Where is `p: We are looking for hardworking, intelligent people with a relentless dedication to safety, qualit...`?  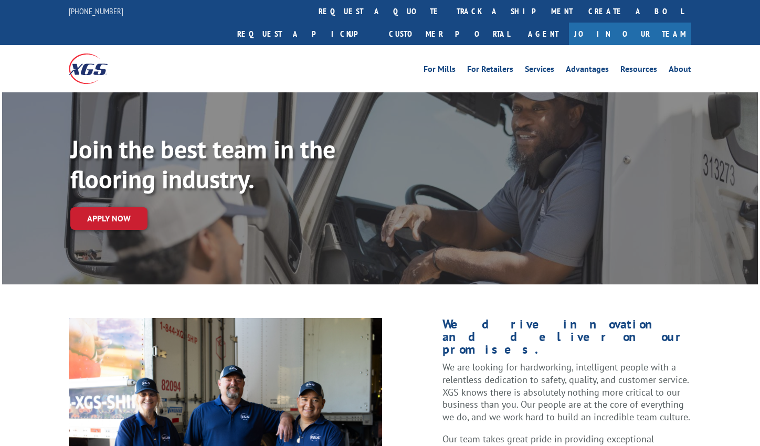 p: We are looking for hardworking, intelligent people with a relentless dedication to safety, qualit... is located at coordinates (567, 397).